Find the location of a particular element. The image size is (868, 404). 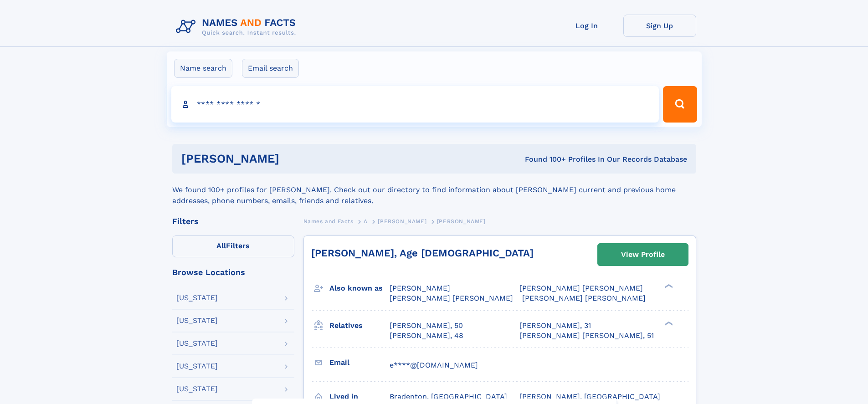

input: search input is located at coordinates (415, 104).